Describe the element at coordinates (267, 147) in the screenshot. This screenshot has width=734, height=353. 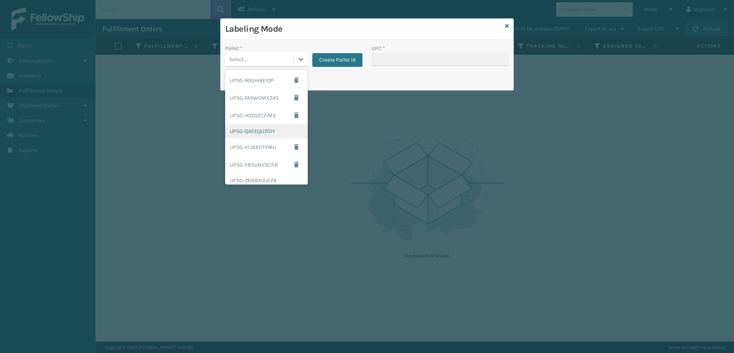
I see `div: UPSG-V1JBBDTYMU` at that location.